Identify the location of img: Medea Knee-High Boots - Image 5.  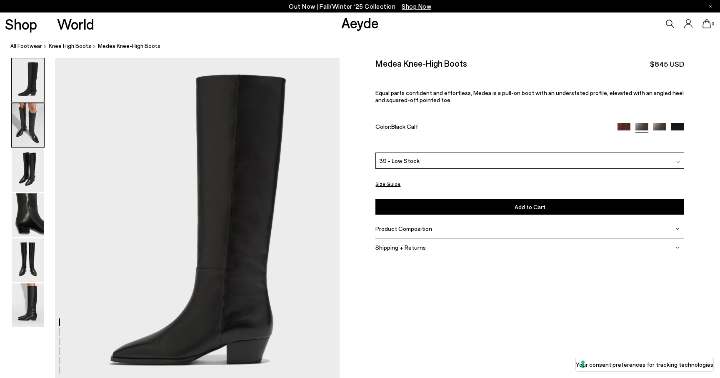
(28, 260).